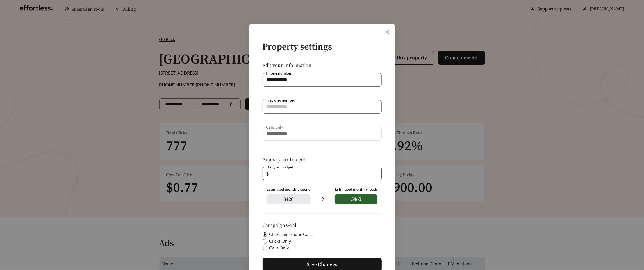 The width and height of the screenshot is (644, 270). Describe the element at coordinates (281, 241) in the screenshot. I see `span: Clicks Only` at that location.